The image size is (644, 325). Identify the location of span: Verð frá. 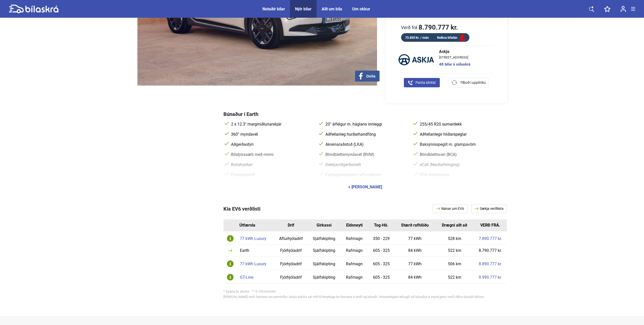
(409, 27).